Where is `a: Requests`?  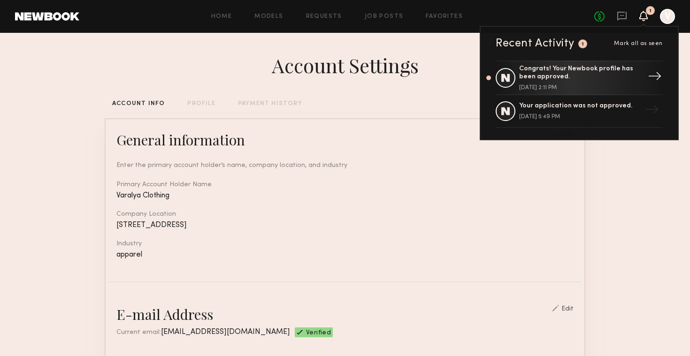 a: Requests is located at coordinates (324, 16).